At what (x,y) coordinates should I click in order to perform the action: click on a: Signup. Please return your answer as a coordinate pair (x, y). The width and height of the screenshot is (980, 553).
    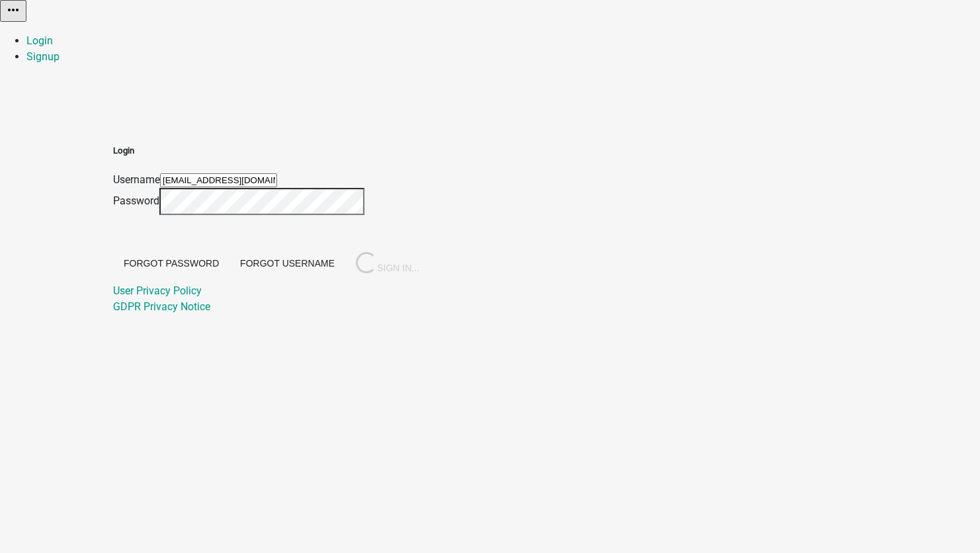
    Looking at the image, I should click on (43, 56).